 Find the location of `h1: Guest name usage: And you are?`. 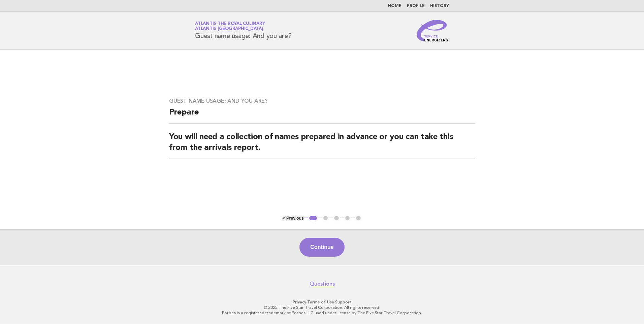

h1: Guest name usage: And you are? is located at coordinates (243, 31).